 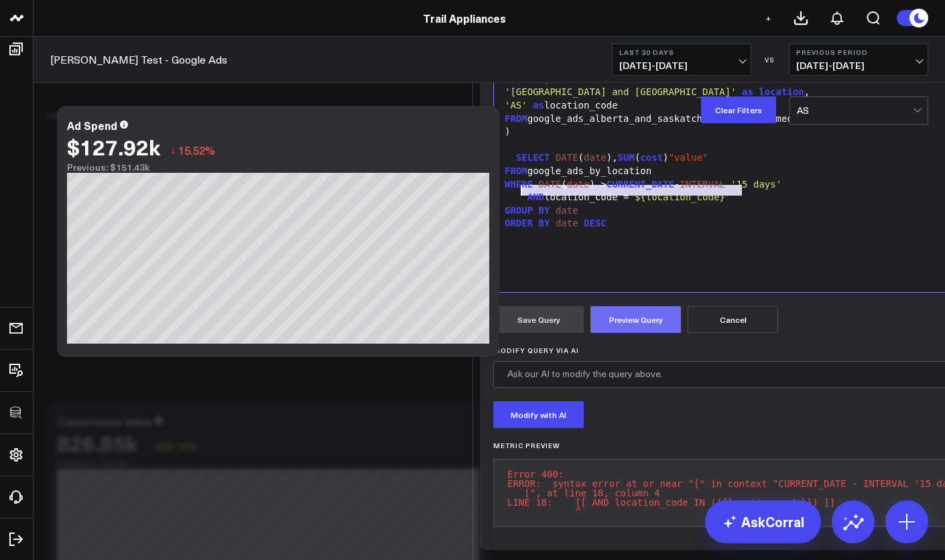 I want to click on div: Previous: 78.36k, so click(x=268, y=463).